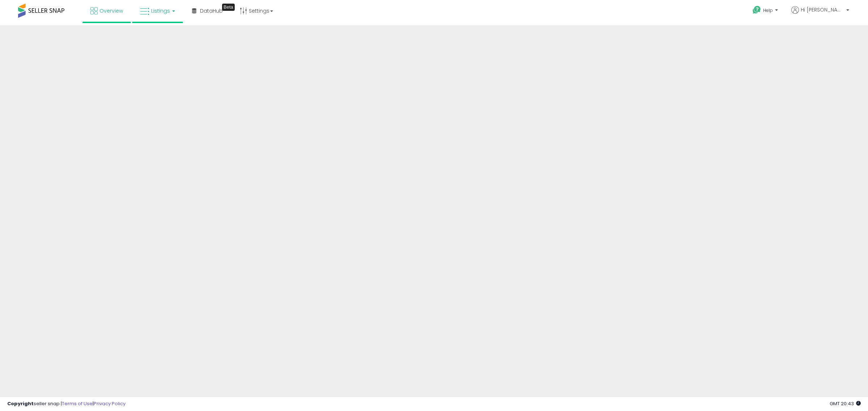 The height and width of the screenshot is (411, 868). Describe the element at coordinates (66, 404) in the screenshot. I see `div: seller snap | |` at that location.